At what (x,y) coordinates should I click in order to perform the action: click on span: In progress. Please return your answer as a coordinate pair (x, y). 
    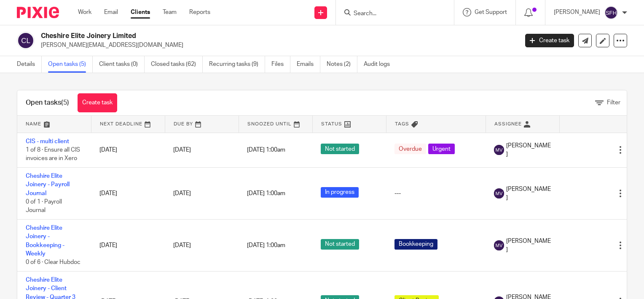
    Looking at the image, I should click on (340, 192).